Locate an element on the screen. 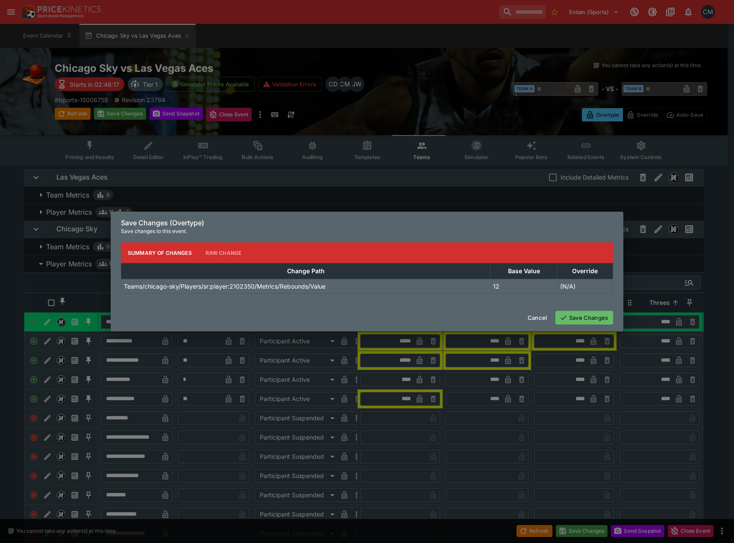  th: Base Value is located at coordinates (524, 271).